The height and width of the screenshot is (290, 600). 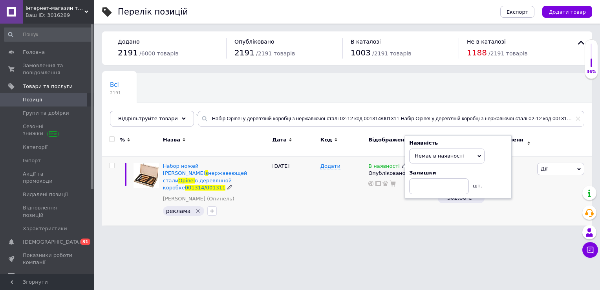 What do you see at coordinates (330, 166) in the screenshot?
I see `span: Додати` at bounding box center [330, 166].